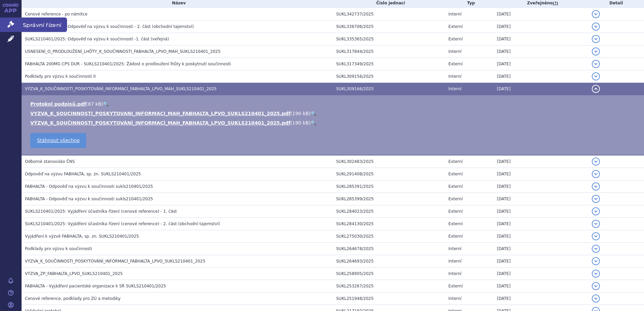  I want to click on a: VÝZVA_K_SOUČINNOSTI_POSKYTOVÁNÍ_INFORMACÍ_MAH_FABHALTA_LPVO_SUKLS210401_2025.pdf, so click(161, 123).